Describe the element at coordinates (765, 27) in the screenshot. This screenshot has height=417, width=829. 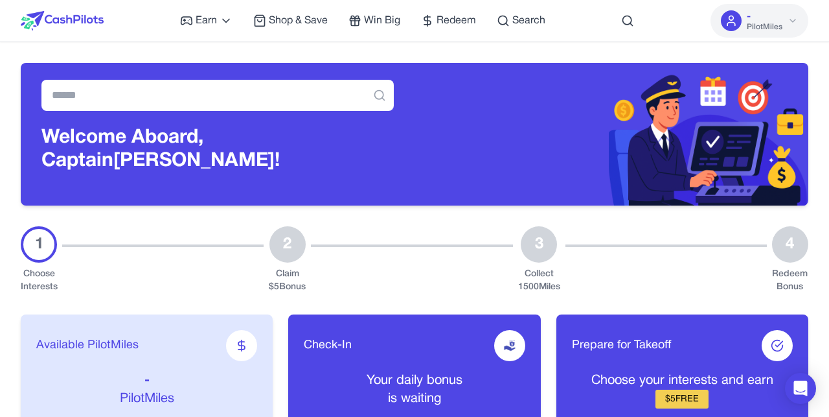
I see `span: PilotMiles` at that location.